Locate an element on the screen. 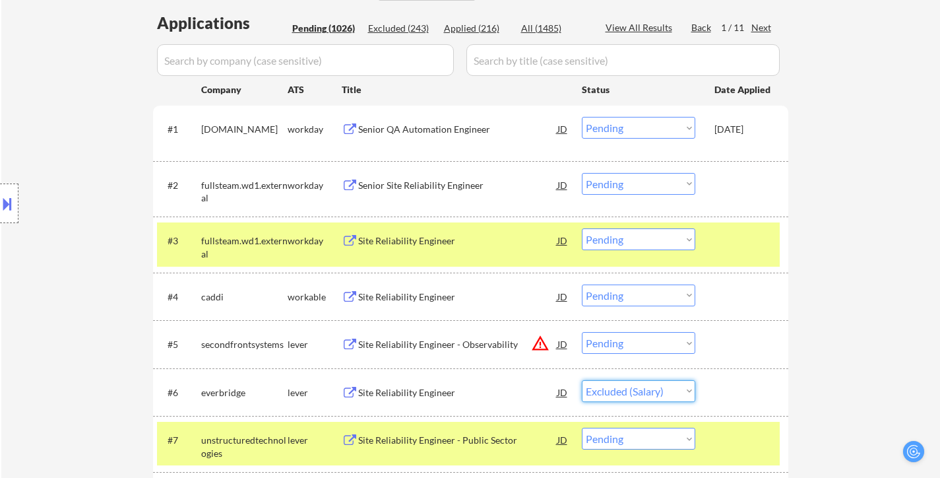 The image size is (940, 478). input: Search by title (case sensitive) is located at coordinates (623, 60).